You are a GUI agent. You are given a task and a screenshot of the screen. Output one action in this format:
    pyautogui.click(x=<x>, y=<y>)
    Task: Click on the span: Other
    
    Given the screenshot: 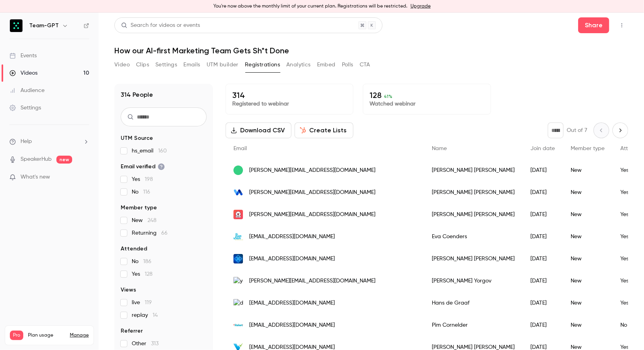 What is the action you would take?
    pyautogui.click(x=145, y=343)
    